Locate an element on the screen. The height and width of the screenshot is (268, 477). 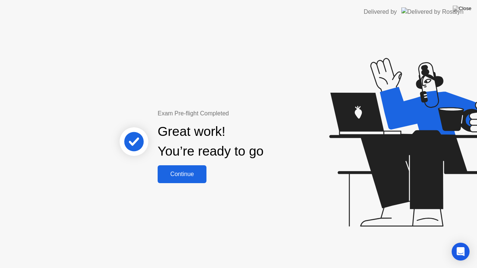
div: Continue is located at coordinates (182, 174).